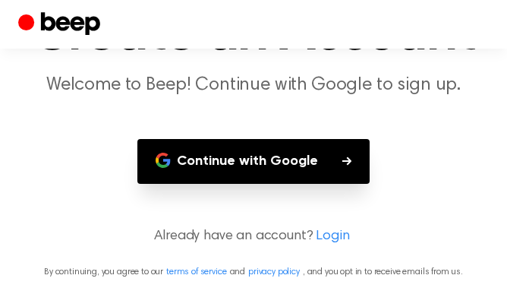 The height and width of the screenshot is (291, 507). What do you see at coordinates (333, 236) in the screenshot?
I see `a: Login` at bounding box center [333, 236].